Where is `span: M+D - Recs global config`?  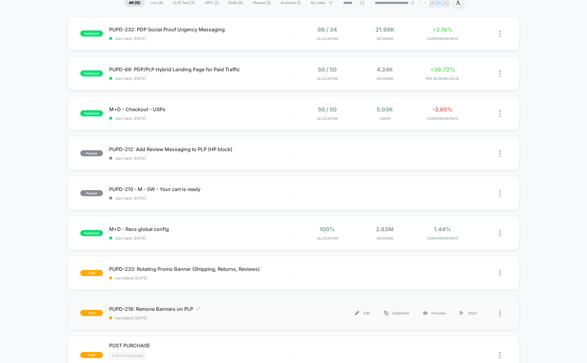 span: M+D - Recs global config is located at coordinates (201, 229).